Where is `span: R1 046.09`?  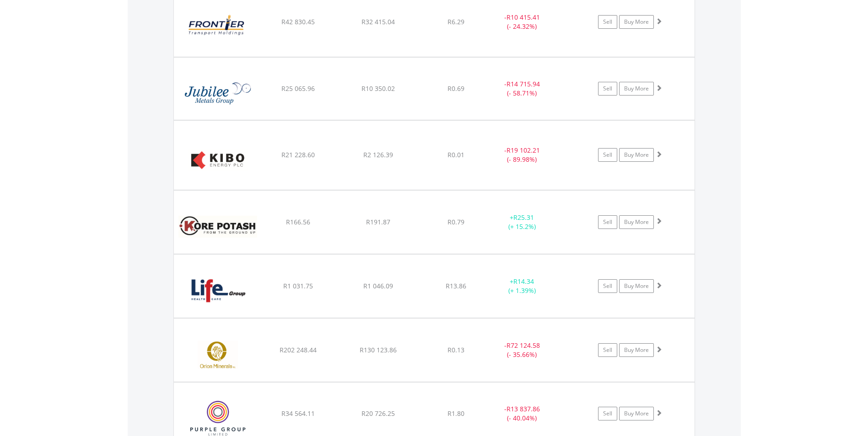
span: R1 046.09 is located at coordinates (378, 286).